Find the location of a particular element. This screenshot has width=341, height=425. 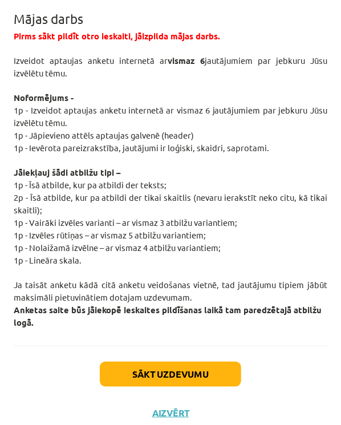

span: 1p - Nolaižamā izvēlne – ar vismaz 4 atbilžu variantiem; is located at coordinates (117, 247).